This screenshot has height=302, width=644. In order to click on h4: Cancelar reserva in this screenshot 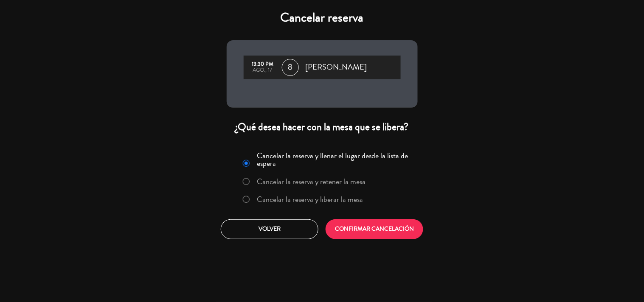, I will do `click(322, 18)`.